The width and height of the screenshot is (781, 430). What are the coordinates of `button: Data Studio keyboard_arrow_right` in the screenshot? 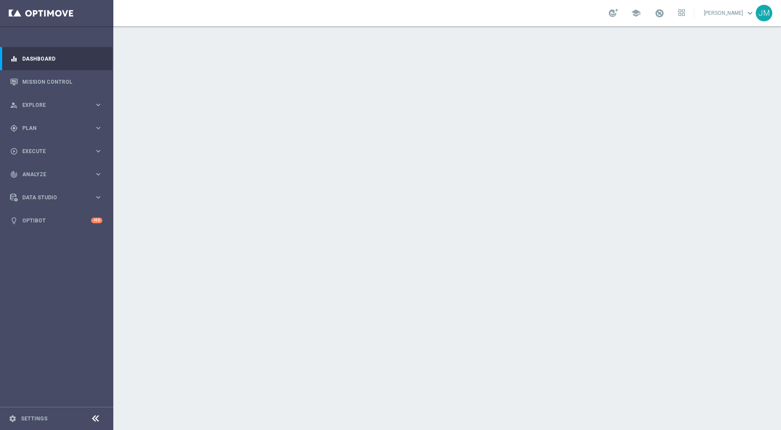 It's located at (56, 197).